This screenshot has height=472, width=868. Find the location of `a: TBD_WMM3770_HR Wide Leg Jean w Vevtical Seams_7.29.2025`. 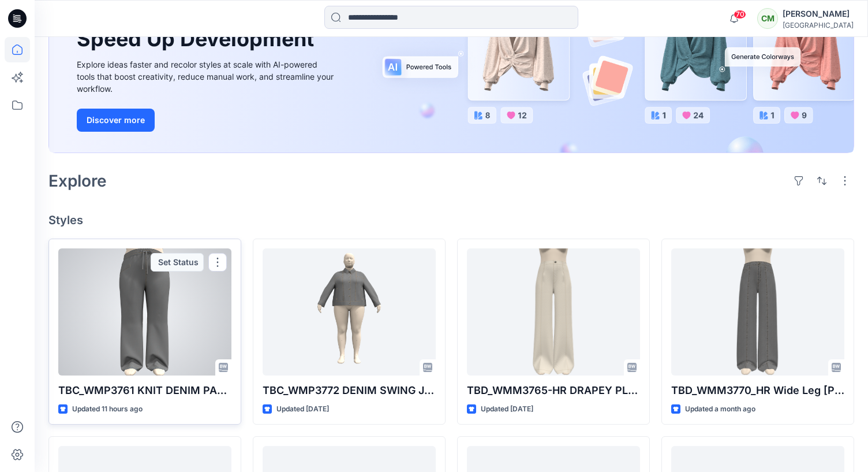

a: TBD_WMM3770_HR Wide Leg Jean w Vevtical Seams_7.29.2025 is located at coordinates (758, 312).